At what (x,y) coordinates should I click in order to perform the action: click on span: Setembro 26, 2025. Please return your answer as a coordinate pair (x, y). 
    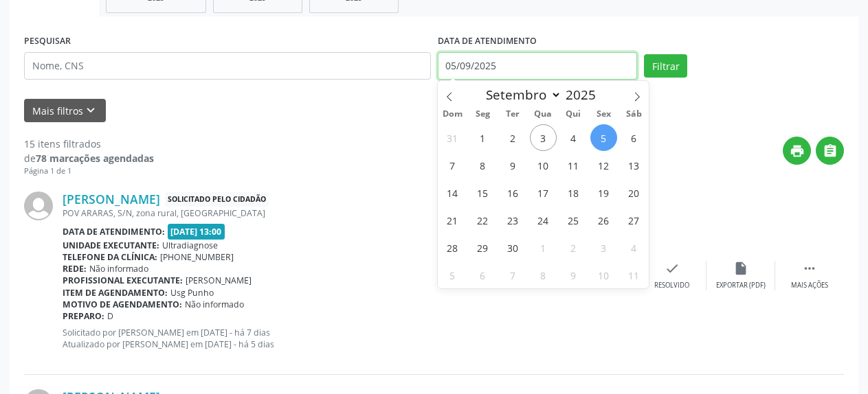
    Looking at the image, I should click on (604, 220).